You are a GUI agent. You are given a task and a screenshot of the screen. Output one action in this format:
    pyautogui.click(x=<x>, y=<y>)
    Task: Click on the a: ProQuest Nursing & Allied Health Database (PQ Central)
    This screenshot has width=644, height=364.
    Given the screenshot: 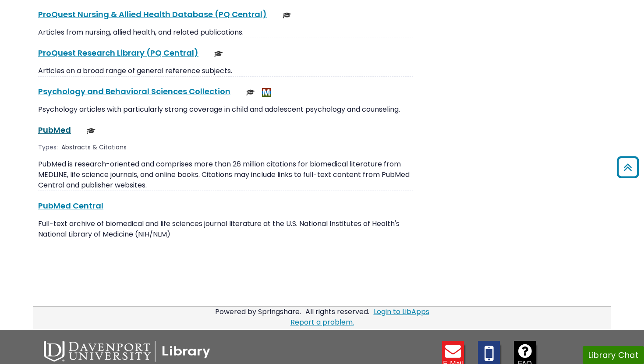 What is the action you would take?
    pyautogui.click(x=153, y=14)
    